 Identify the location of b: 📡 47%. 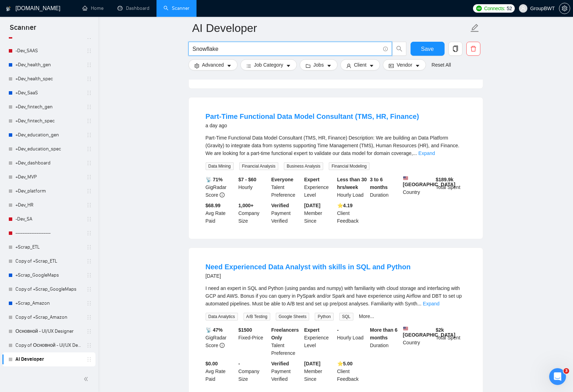
(214, 330).